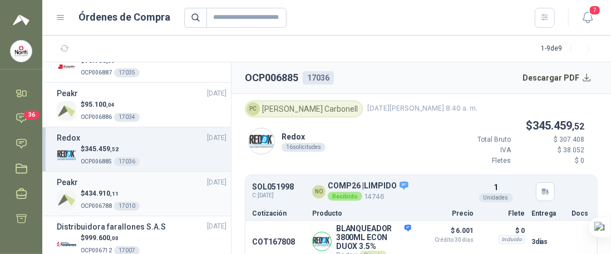  What do you see at coordinates (100, 105) in the screenshot?
I see `span: 95.100` at bounding box center [100, 105].